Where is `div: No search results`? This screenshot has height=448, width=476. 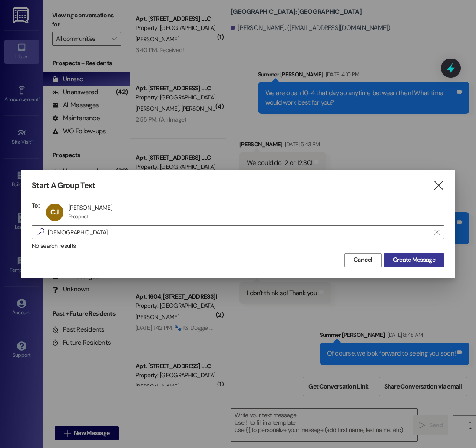
div: No search results is located at coordinates (238, 246).